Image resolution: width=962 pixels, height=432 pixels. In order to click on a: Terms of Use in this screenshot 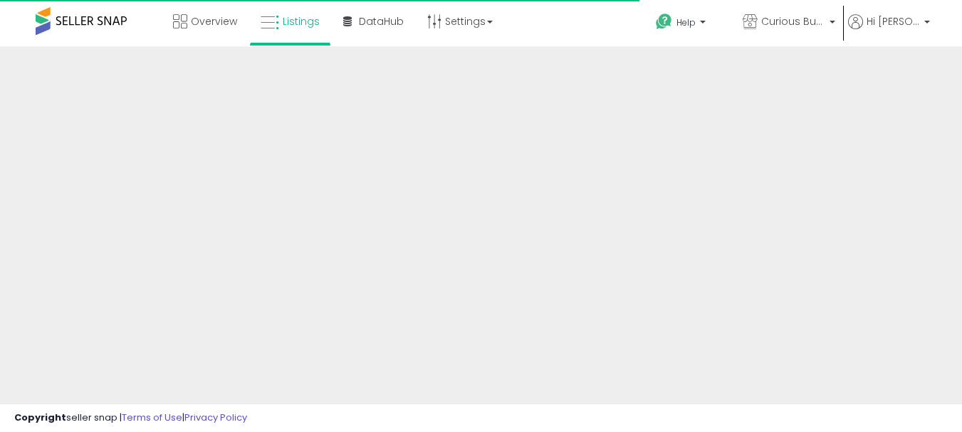, I will do `click(152, 417)`.